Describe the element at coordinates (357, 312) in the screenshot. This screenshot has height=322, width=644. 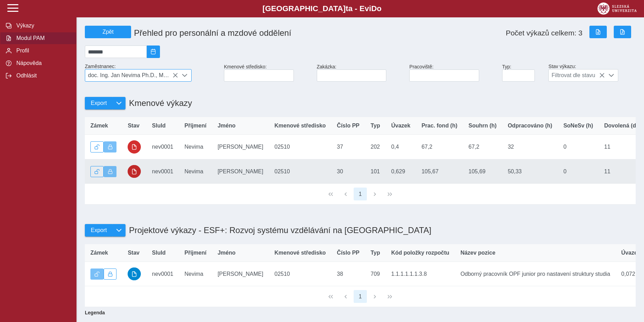
I see `b: Legenda` at that location.